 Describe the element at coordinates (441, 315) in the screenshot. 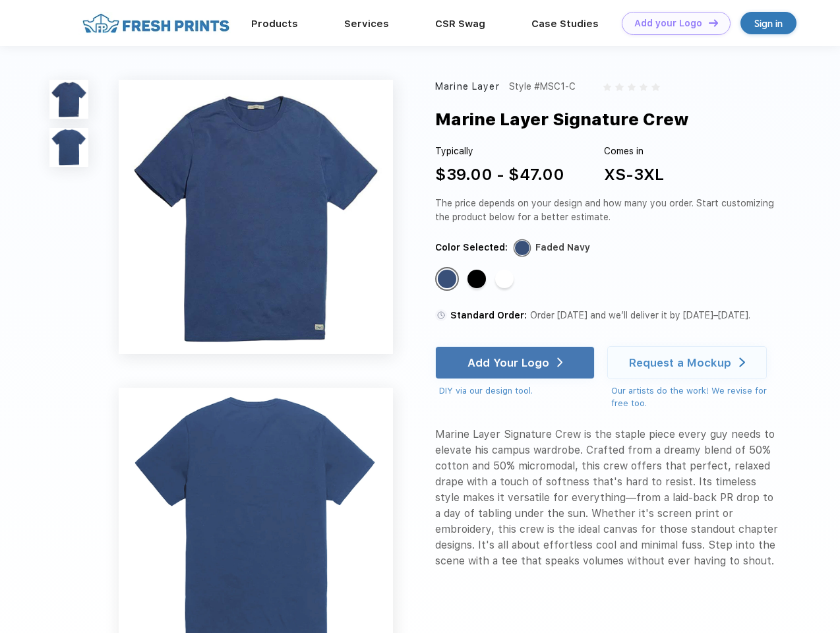

I see `img: standard order` at that location.